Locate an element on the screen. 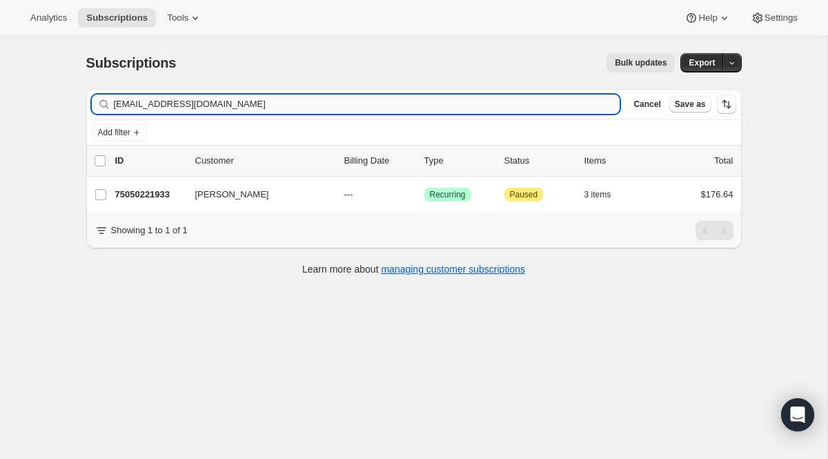 The width and height of the screenshot is (828, 459). p: Customer is located at coordinates (264, 161).